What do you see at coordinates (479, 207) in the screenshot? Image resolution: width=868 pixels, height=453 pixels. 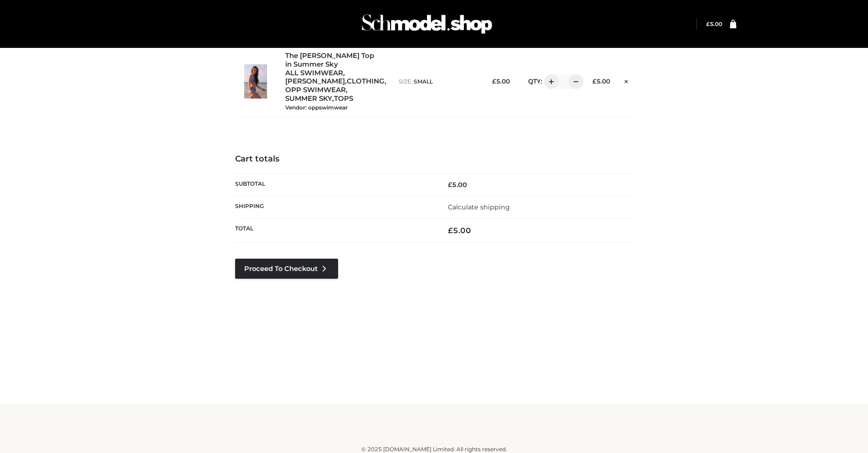 I see `a: Calculate shipping` at bounding box center [479, 207].